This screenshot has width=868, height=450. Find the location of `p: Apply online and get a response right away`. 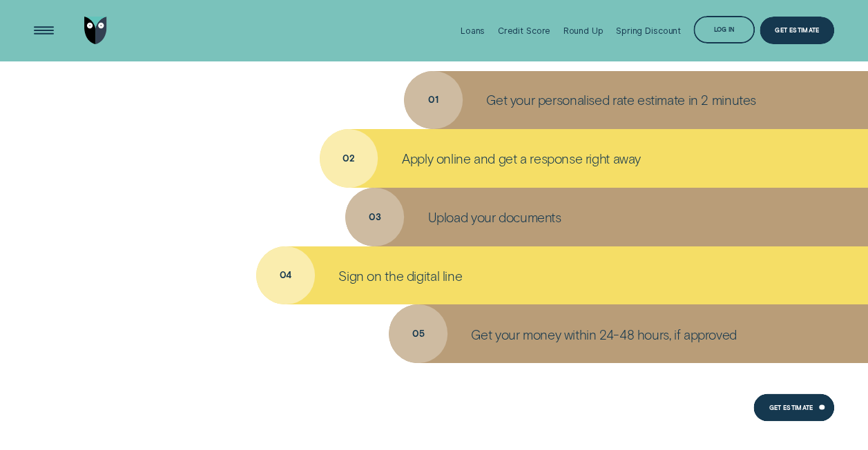

p: Apply online and get a response right away is located at coordinates (521, 159).